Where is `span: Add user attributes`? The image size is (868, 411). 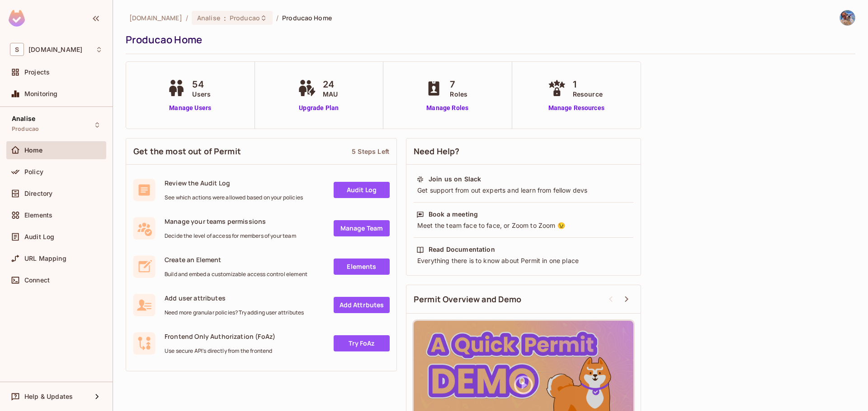
span: Add user attributes is located at coordinates (234, 298).